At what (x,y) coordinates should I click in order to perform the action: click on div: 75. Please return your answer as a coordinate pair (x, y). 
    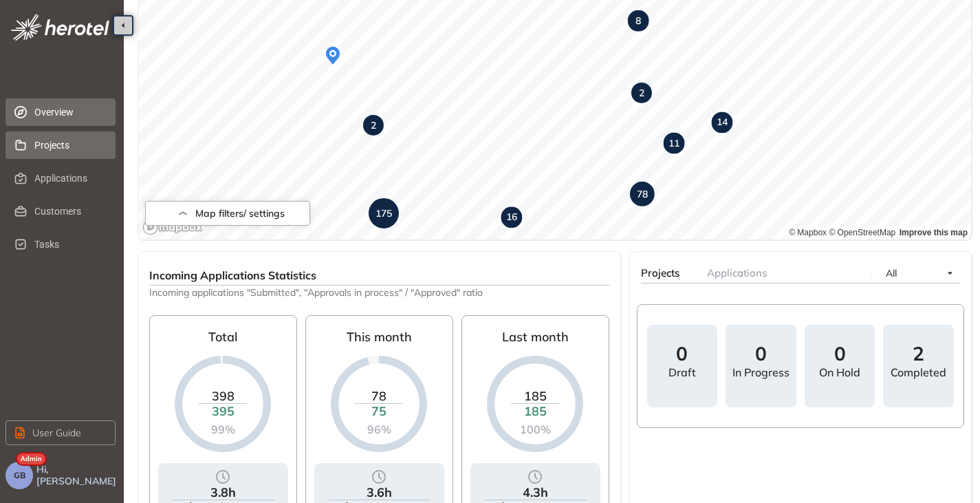
    Looking at the image, I should click on (379, 411).